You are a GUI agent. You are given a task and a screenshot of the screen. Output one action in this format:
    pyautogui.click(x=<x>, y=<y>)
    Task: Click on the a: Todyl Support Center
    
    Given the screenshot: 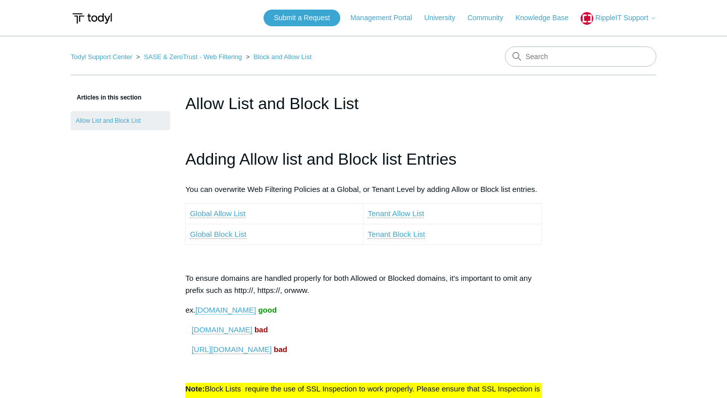 What is the action you would take?
    pyautogui.click(x=101, y=57)
    